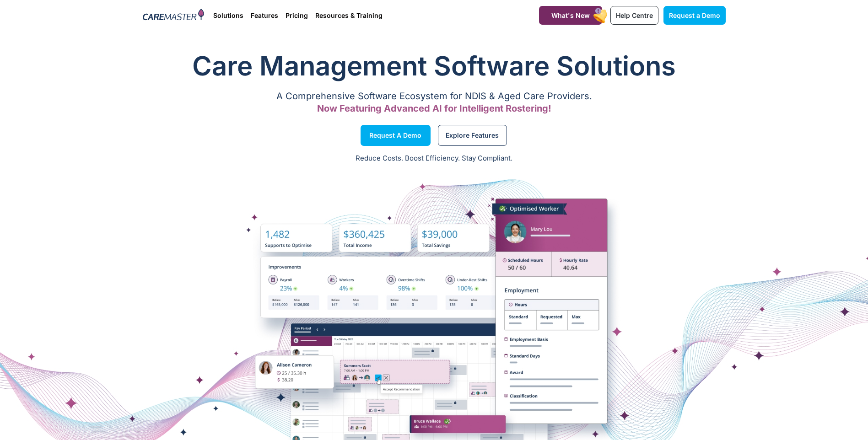 The width and height of the screenshot is (868, 440). What do you see at coordinates (174, 16) in the screenshot?
I see `img: CareMaster Logo` at bounding box center [174, 16].